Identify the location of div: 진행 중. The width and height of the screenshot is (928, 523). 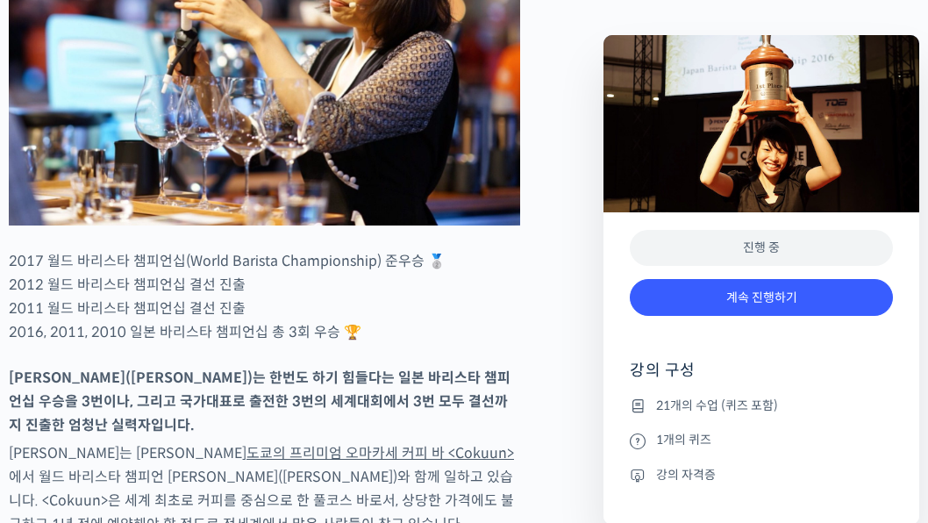
(761, 247).